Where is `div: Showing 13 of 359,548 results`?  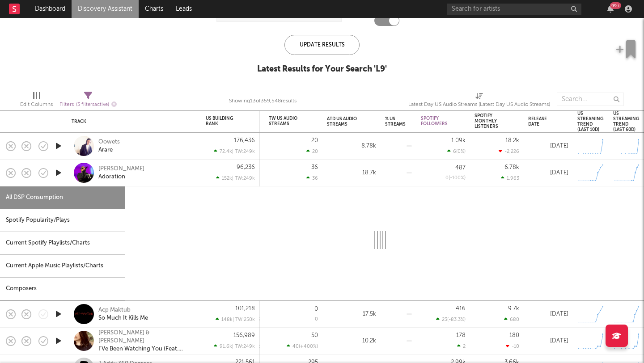 div: Showing 13 of 359,548 results is located at coordinates (263, 101).